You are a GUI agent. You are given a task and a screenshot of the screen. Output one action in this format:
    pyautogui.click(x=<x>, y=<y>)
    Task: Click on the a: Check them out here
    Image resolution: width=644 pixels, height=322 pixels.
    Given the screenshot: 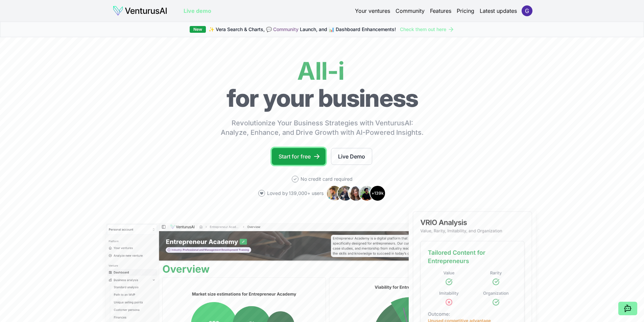 What is the action you would take?
    pyautogui.click(x=427, y=29)
    